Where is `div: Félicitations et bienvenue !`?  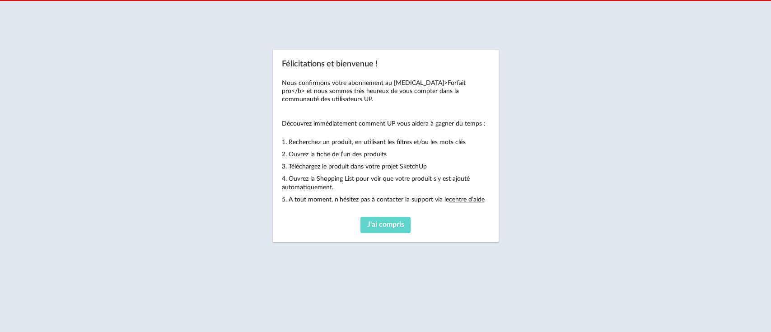
div: Félicitations et bienvenue ! is located at coordinates (386, 146).